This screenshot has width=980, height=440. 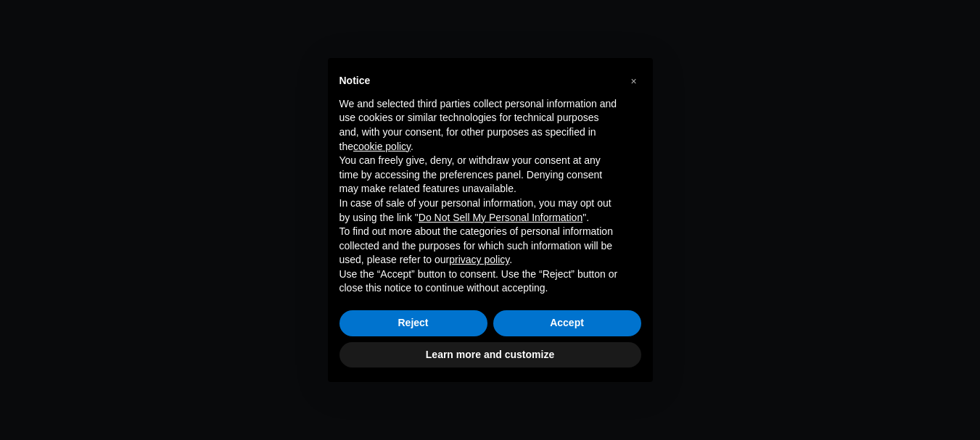 I want to click on a: privacy policy, so click(x=479, y=260).